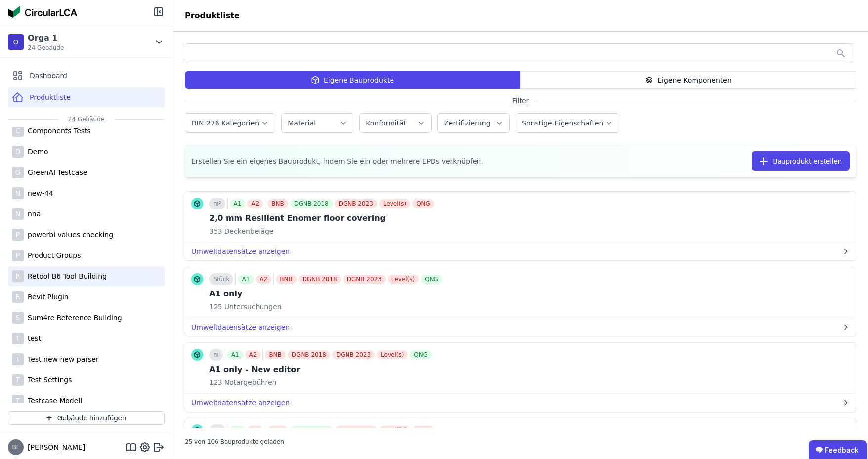 This screenshot has height=459, width=868. What do you see at coordinates (216, 355) in the screenshot?
I see `div: m` at bounding box center [216, 355].